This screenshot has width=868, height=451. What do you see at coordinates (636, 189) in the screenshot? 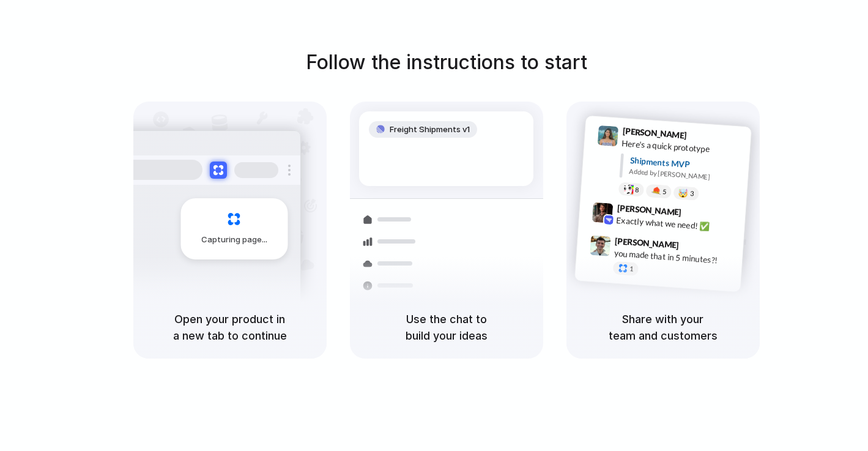
I see `span: 8` at bounding box center [636, 189].